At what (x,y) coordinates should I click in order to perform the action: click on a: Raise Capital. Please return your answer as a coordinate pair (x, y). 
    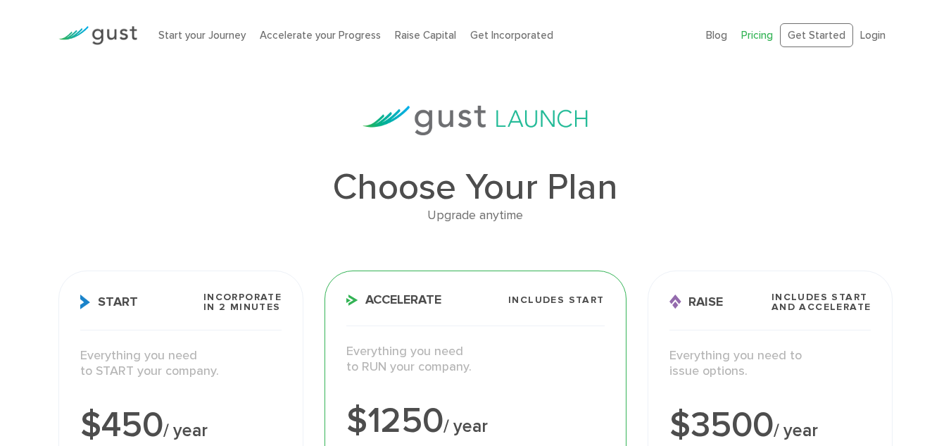
    Looking at the image, I should click on (425, 35).